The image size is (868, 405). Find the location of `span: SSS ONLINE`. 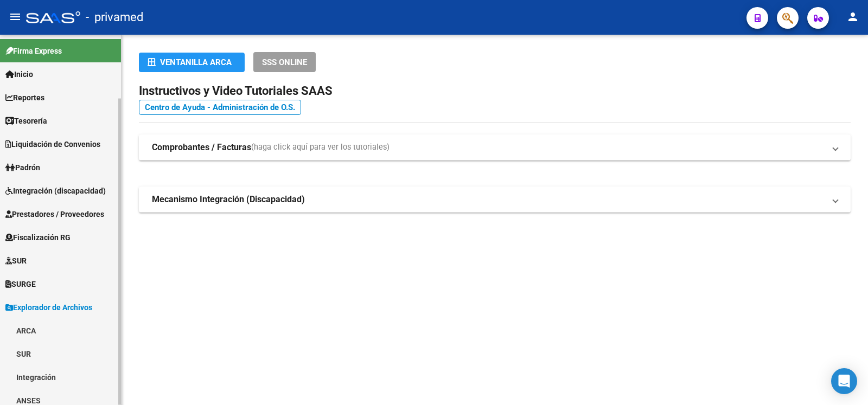

span: SSS ONLINE is located at coordinates (284, 63).